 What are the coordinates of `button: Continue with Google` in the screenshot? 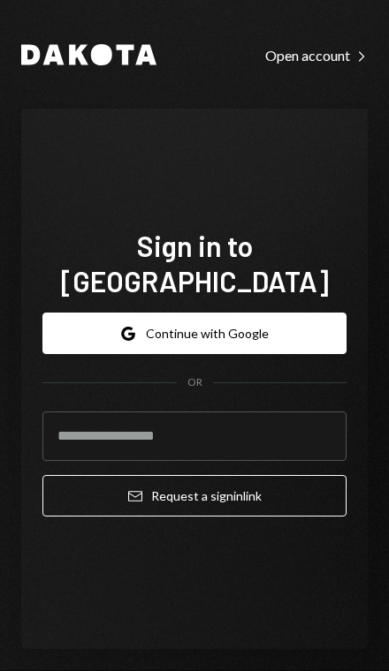 It's located at (194, 333).